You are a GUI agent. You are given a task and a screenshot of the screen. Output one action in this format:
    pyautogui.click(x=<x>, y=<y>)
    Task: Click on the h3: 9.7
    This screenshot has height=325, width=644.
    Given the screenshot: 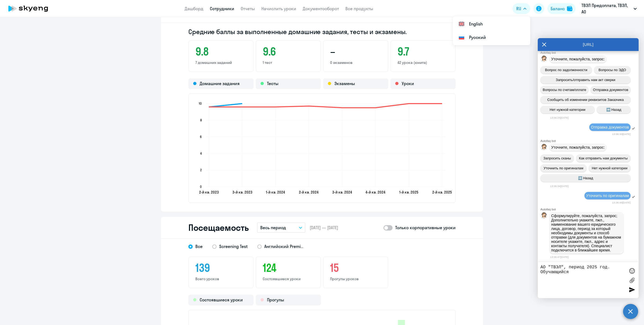 What is the action you would take?
    pyautogui.click(x=423, y=52)
    